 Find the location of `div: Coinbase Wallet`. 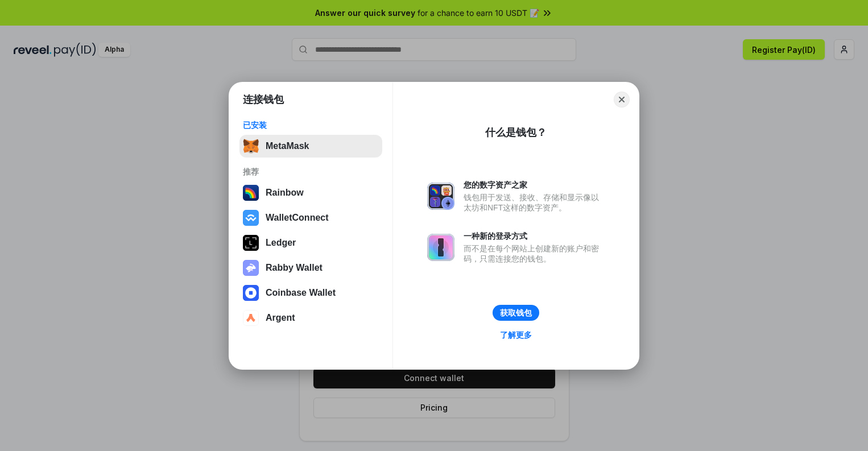

div: Coinbase Wallet is located at coordinates (301, 293).